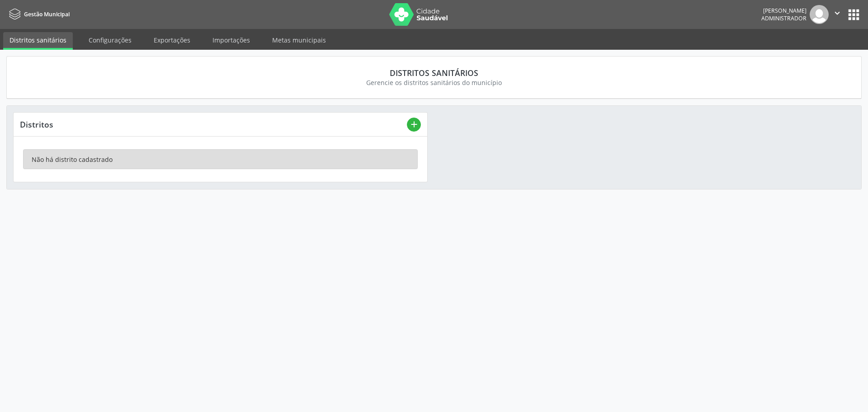 This screenshot has width=868, height=412. Describe the element at coordinates (434, 82) in the screenshot. I see `div: Gerencie os distritos sanitários do município` at that location.